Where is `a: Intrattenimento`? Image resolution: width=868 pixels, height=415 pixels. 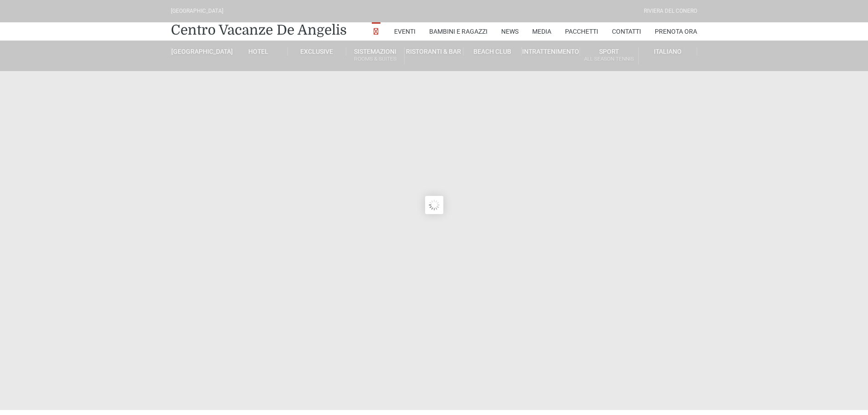
a: Intrattenimento is located at coordinates (551, 52).